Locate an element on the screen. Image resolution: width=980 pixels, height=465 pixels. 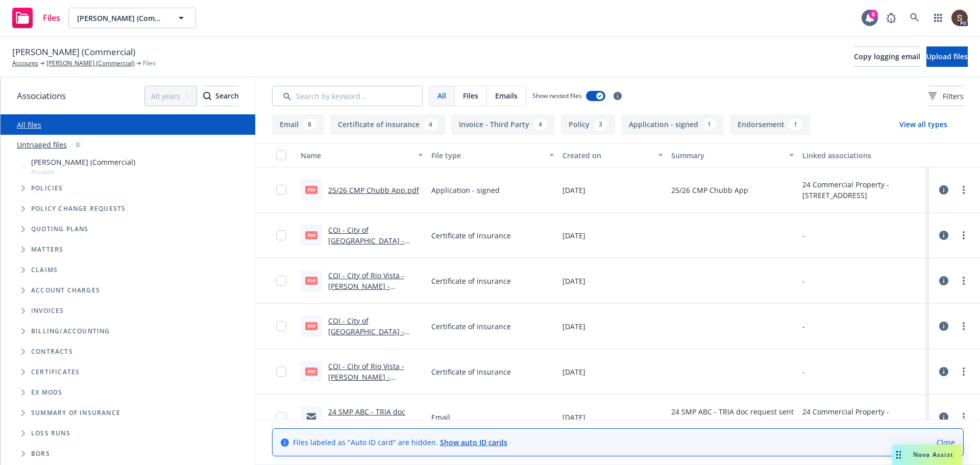
button: Created on is located at coordinates (613, 155).